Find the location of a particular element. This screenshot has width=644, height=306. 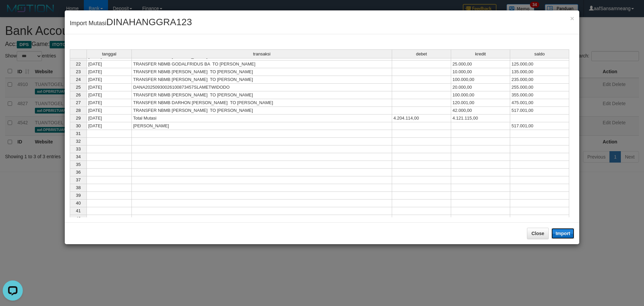

td: 120.001,00 is located at coordinates (480, 103).